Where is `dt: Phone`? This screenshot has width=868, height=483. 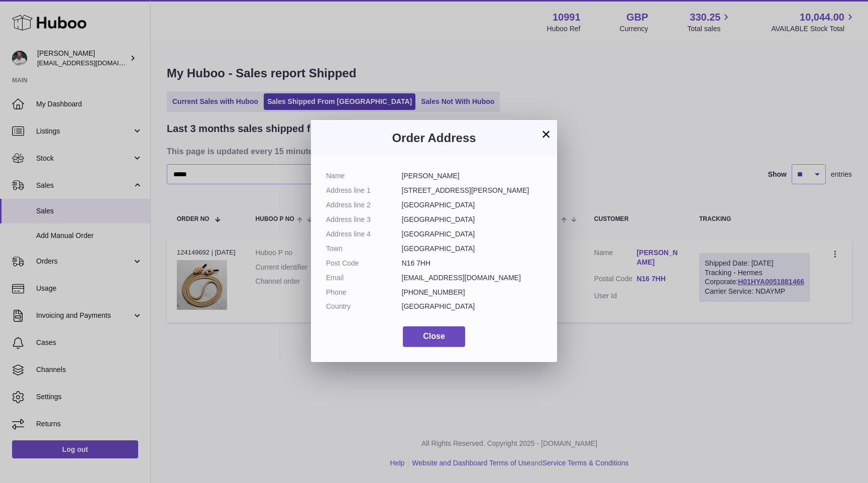 dt: Phone is located at coordinates (364, 292).